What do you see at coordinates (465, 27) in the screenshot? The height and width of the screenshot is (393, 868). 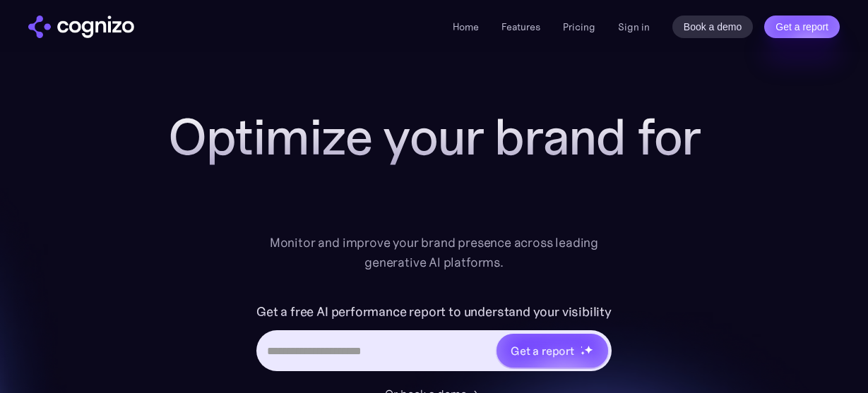 I see `a: Home` at bounding box center [465, 27].